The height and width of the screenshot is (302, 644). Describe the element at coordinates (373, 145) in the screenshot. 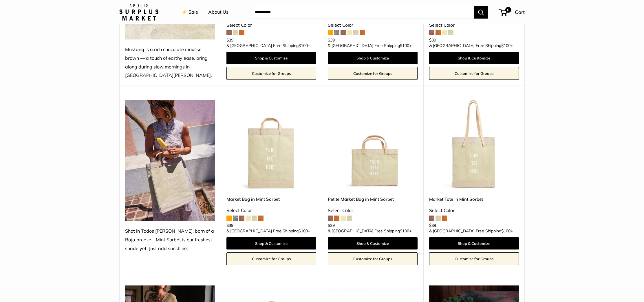

I see `img: Petite Market Bag in Mint Sorbet` at that location.